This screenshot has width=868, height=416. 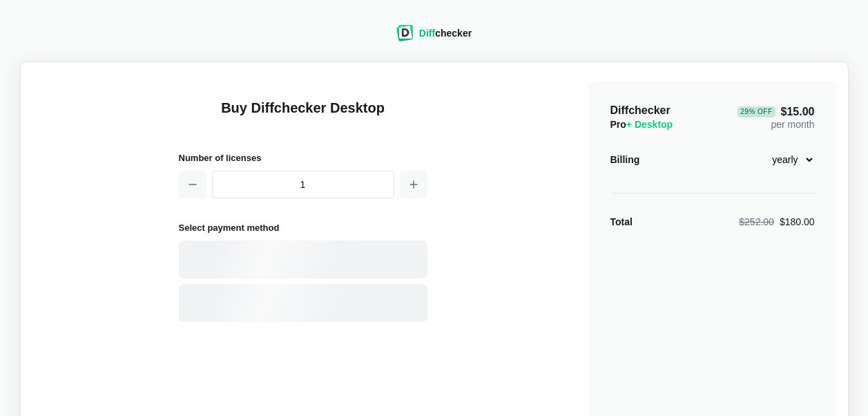 What do you see at coordinates (757, 222) in the screenshot?
I see `span: $252.00` at bounding box center [757, 222].